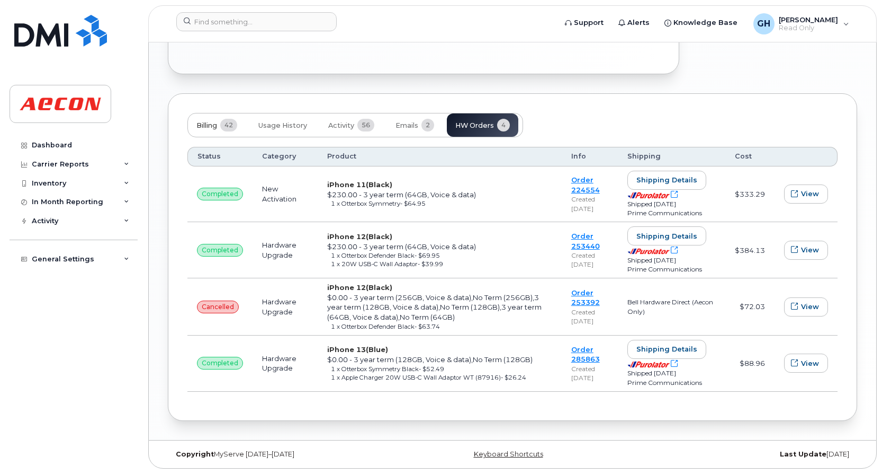 The width and height of the screenshot is (882, 474). What do you see at coordinates (586, 297) in the screenshot?
I see `a: Order 253392` at bounding box center [586, 297].